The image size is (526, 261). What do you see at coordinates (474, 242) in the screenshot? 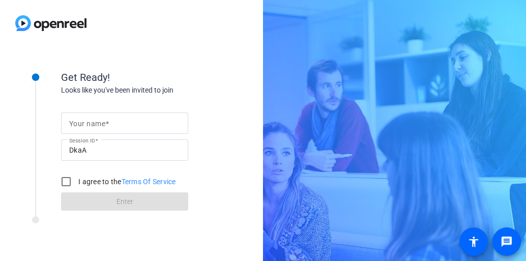
I see `mat-icon: accessibility` at bounding box center [474, 242].